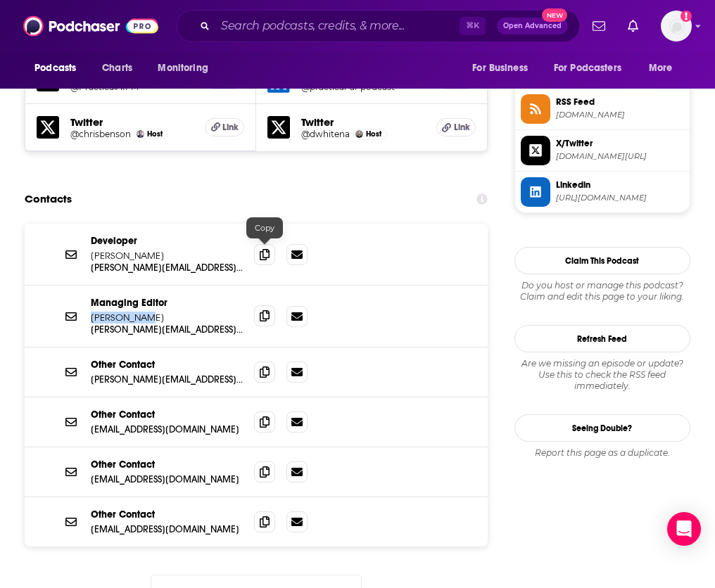  What do you see at coordinates (676, 26) in the screenshot?
I see `span: Logged in as systemsteam` at bounding box center [676, 26].